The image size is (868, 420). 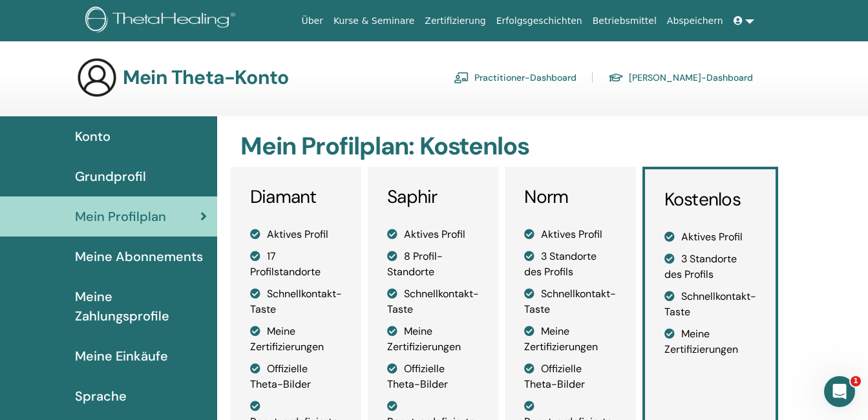 What do you see at coordinates (141, 306) in the screenshot?
I see `span: Meine Zahlungsprofile` at bounding box center [141, 306].